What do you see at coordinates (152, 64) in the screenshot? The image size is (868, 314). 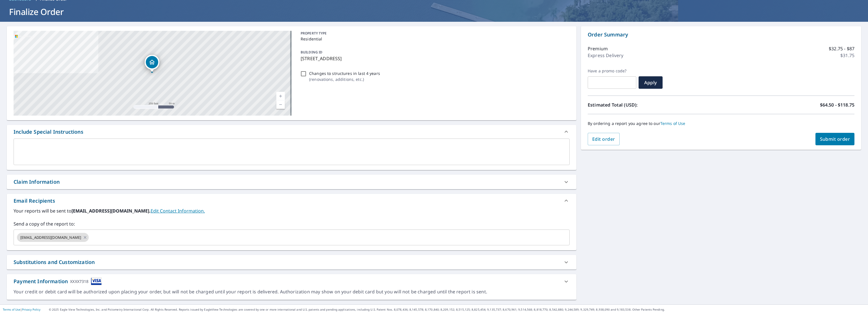 I see `div: Dropped pin, building 1, Residential property, 275 S Arlington Ave Elmhurst, IL 60126` at bounding box center [152, 64].